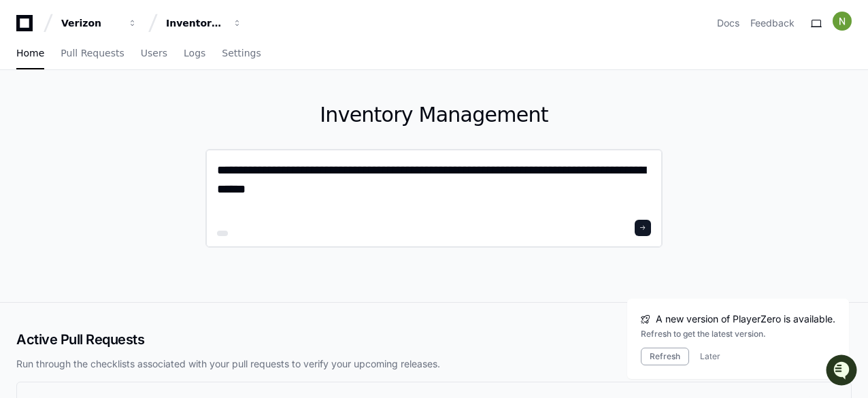 The image size is (868, 398). Describe the element at coordinates (154, 53) in the screenshot. I see `span: Users` at that location.